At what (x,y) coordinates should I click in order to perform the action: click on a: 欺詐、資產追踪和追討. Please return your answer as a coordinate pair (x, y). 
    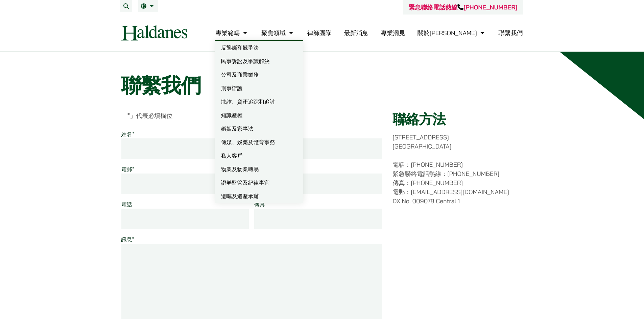
    Looking at the image, I should click on (259, 102).